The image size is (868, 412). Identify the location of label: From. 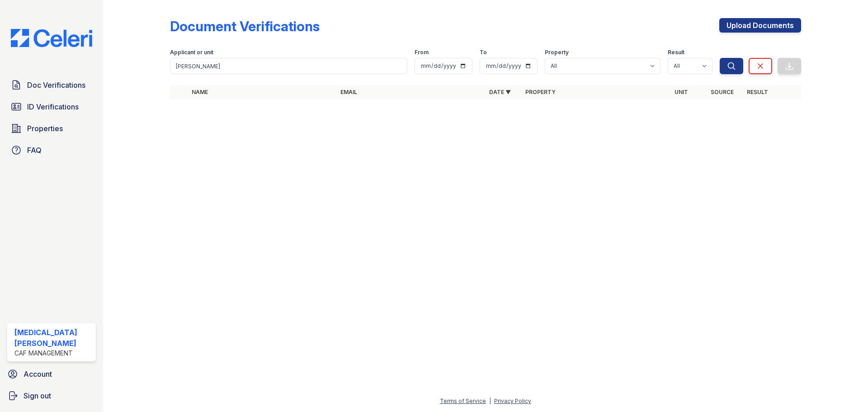
(421, 52).